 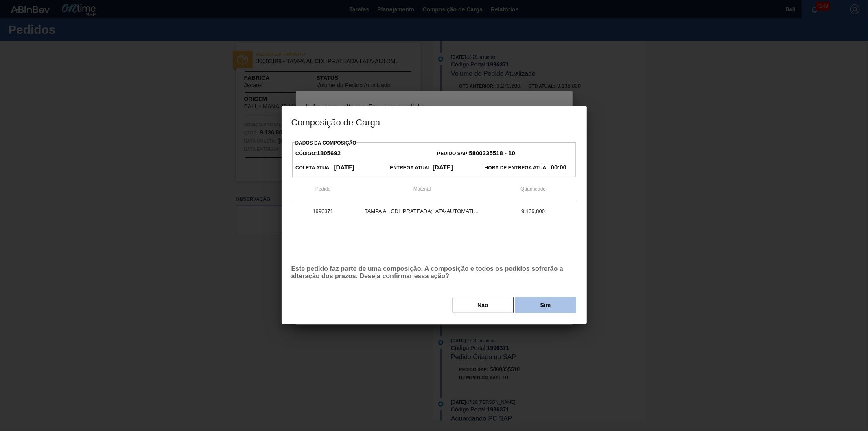 I want to click on strong: 5800335518 - 10, so click(x=492, y=152).